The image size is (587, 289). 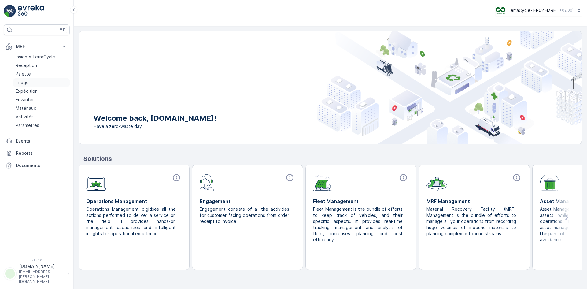 What do you see at coordinates (41, 117) in the screenshot?
I see `a: Activités` at bounding box center [41, 117].